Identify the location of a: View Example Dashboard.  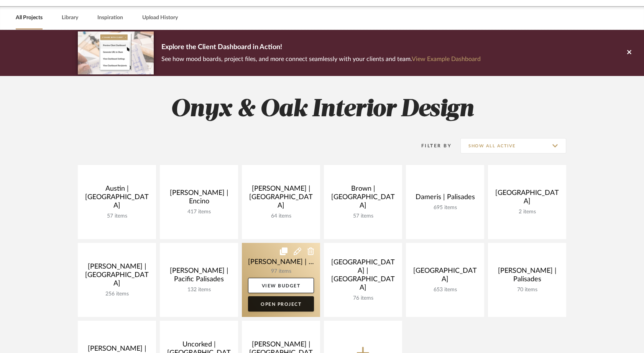
(446, 59).